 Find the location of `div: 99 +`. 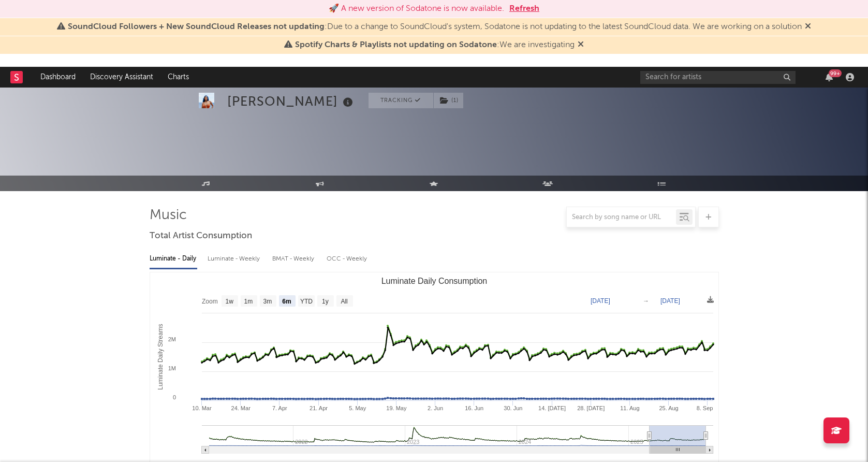

div: 99 + is located at coordinates (835, 73).